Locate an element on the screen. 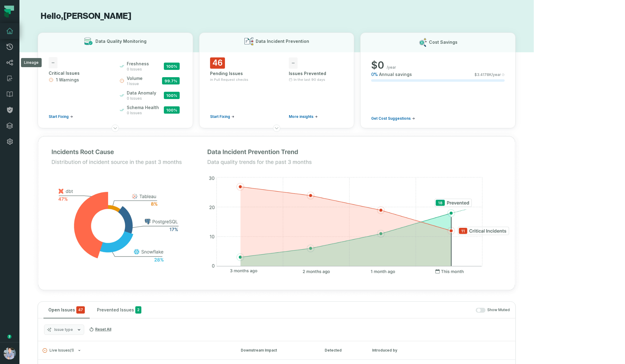  span: In the last 90 days is located at coordinates (309, 80).